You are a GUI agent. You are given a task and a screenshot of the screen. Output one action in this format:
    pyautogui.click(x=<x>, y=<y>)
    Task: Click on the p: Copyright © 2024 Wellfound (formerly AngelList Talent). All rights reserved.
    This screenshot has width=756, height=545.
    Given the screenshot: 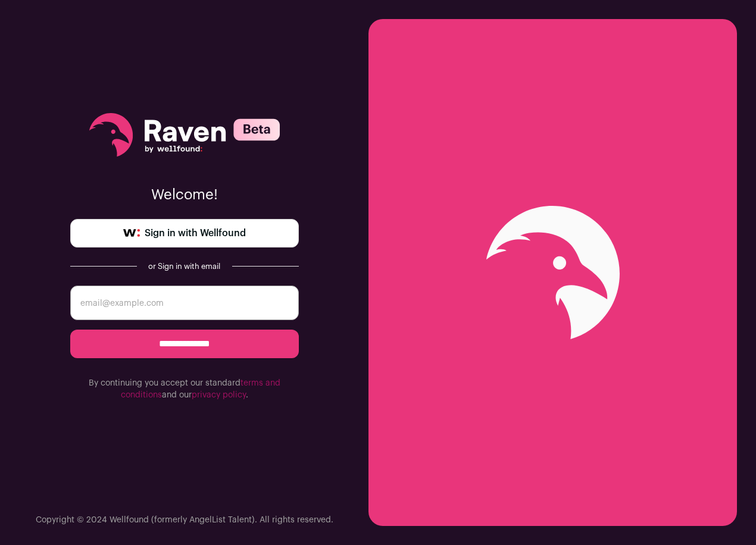 What is the action you would take?
    pyautogui.click(x=184, y=520)
    